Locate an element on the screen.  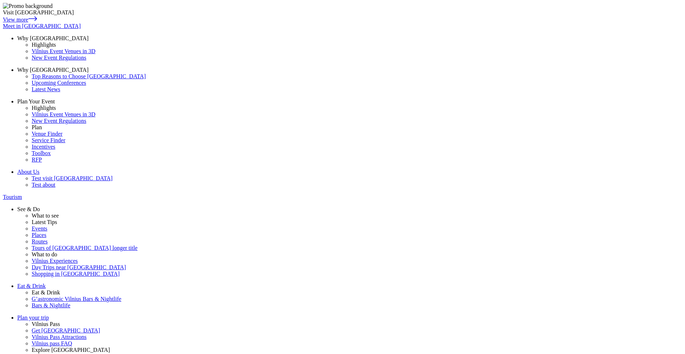
span: What to see is located at coordinates (45, 216).